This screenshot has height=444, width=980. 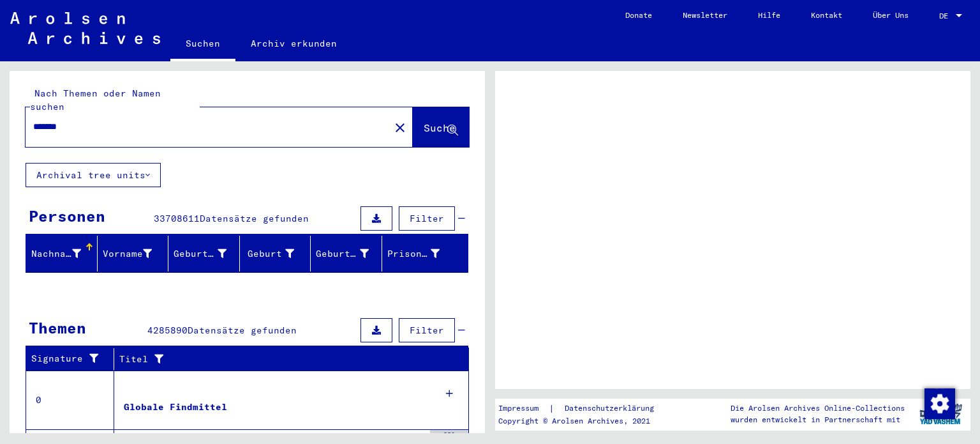 What do you see at coordinates (58, 328) in the screenshot?
I see `div: Themen` at bounding box center [58, 328].